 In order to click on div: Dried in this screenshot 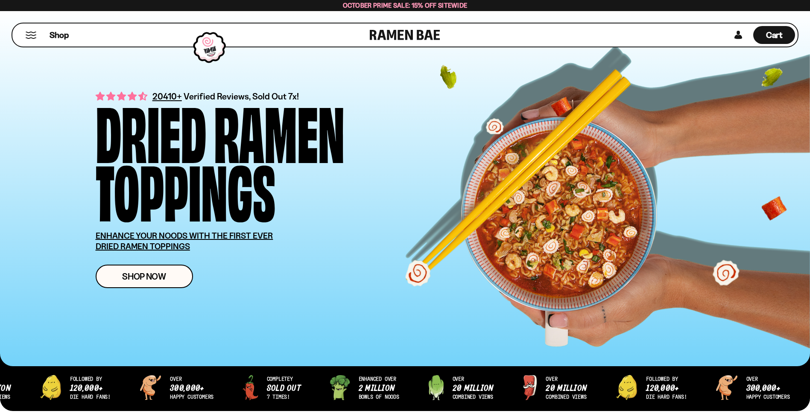, I will do `click(151, 130)`.